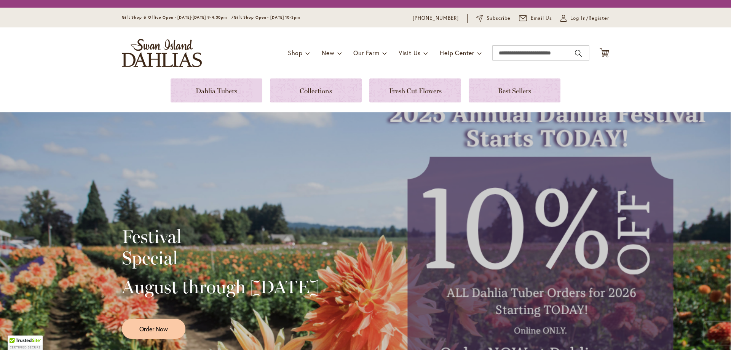 The image size is (731, 350). What do you see at coordinates (366, 53) in the screenshot?
I see `span: Our Farm` at bounding box center [366, 53].